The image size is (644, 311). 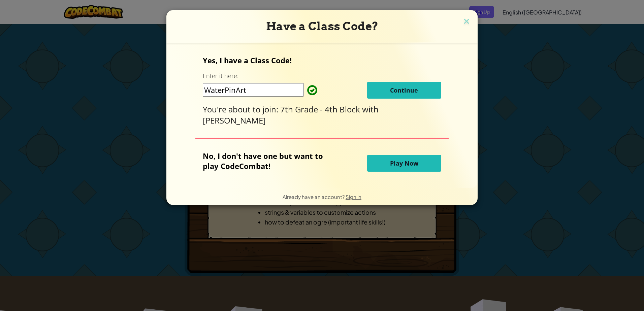 I want to click on button: Play Now, so click(x=404, y=163).